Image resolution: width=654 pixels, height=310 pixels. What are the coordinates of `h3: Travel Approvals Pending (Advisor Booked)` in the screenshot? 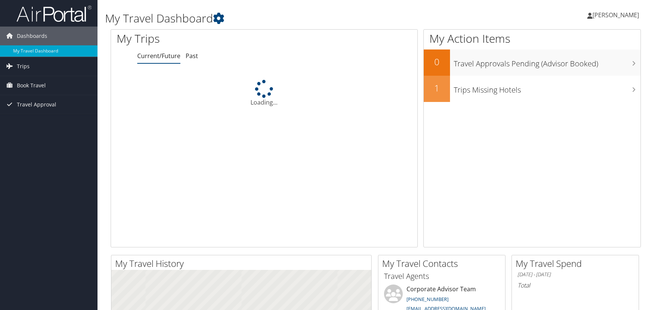 It's located at (547, 62).